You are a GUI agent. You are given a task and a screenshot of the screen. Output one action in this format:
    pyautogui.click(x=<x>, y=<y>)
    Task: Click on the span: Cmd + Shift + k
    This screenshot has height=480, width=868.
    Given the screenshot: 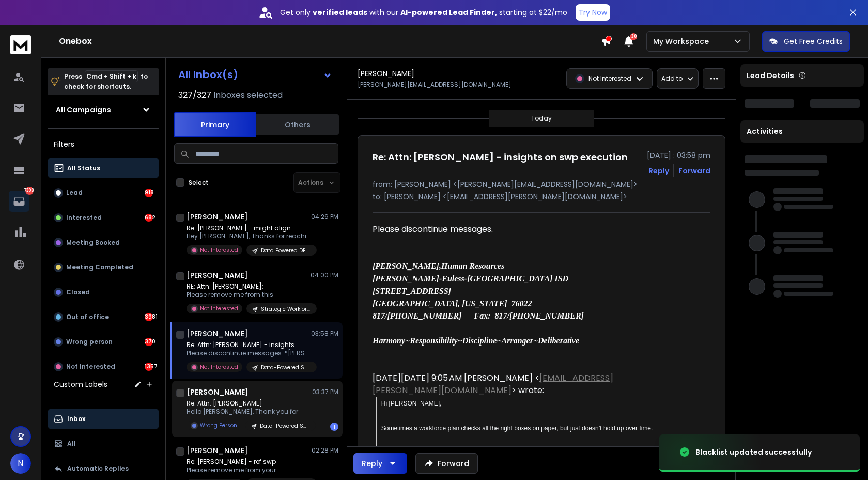 What is the action you would take?
    pyautogui.click(x=111, y=76)
    